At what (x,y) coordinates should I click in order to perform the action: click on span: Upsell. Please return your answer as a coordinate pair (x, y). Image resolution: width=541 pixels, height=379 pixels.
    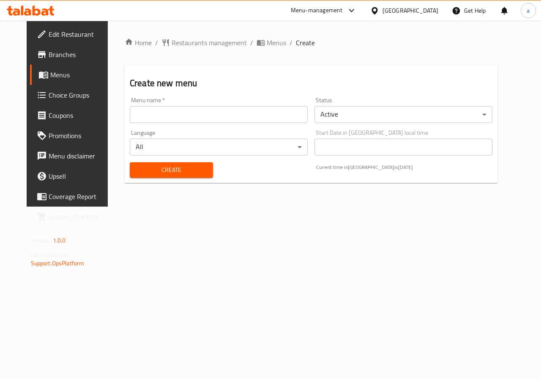
    Looking at the image, I should click on (80, 176).